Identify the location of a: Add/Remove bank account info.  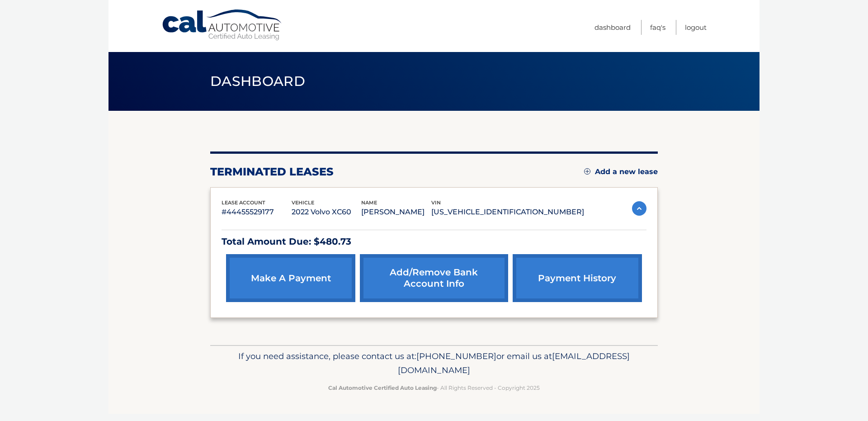
(433, 278).